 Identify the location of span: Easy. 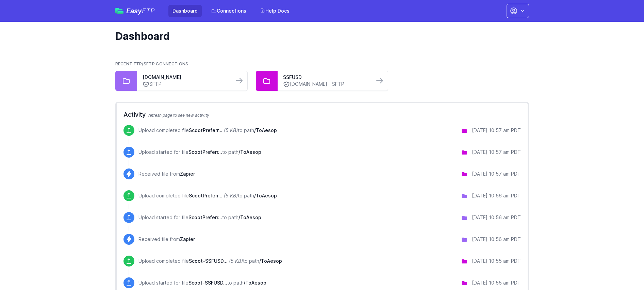
(141, 11).